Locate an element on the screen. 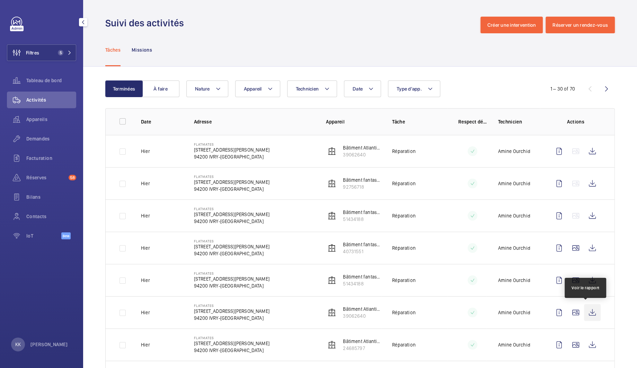 The image size is (637, 368). button: Date is located at coordinates (362, 89).